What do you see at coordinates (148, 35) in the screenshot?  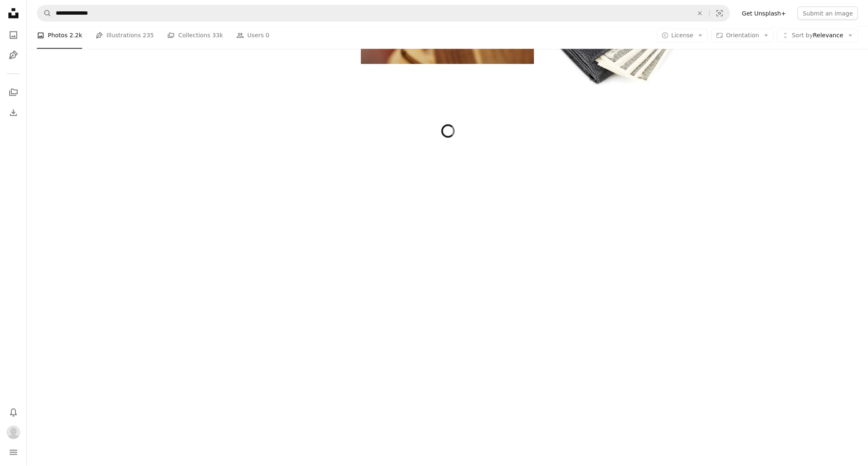 I see `span: 235` at bounding box center [148, 35].